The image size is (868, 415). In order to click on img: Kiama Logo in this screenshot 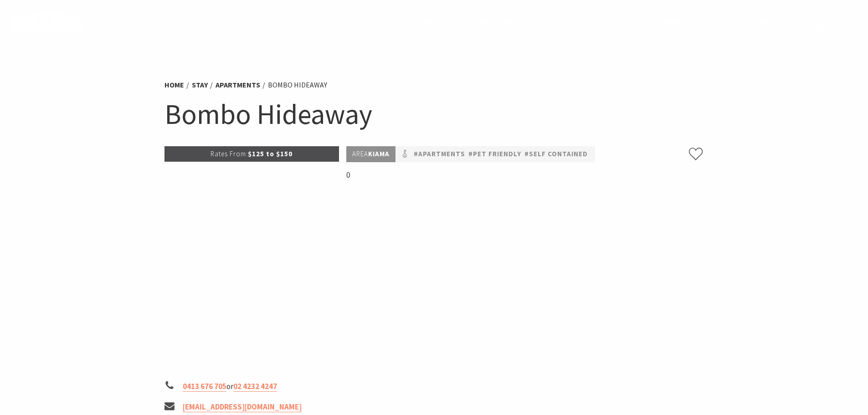, I will do `click(48, 23)`.